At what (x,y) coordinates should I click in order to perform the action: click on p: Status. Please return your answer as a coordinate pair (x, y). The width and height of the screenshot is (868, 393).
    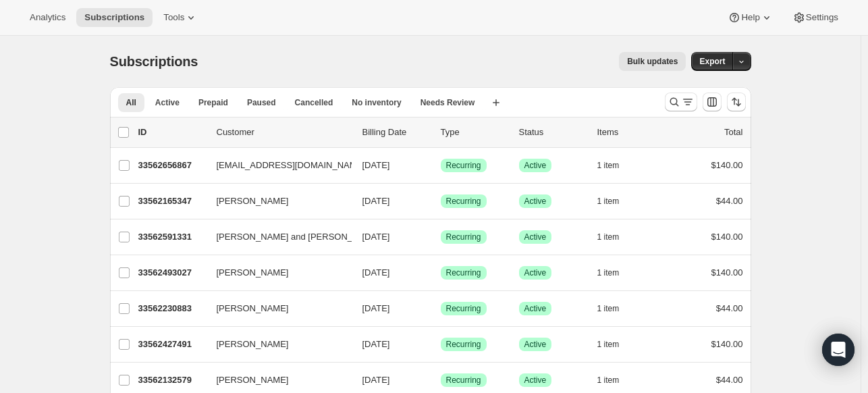
    Looking at the image, I should click on (553, 133).